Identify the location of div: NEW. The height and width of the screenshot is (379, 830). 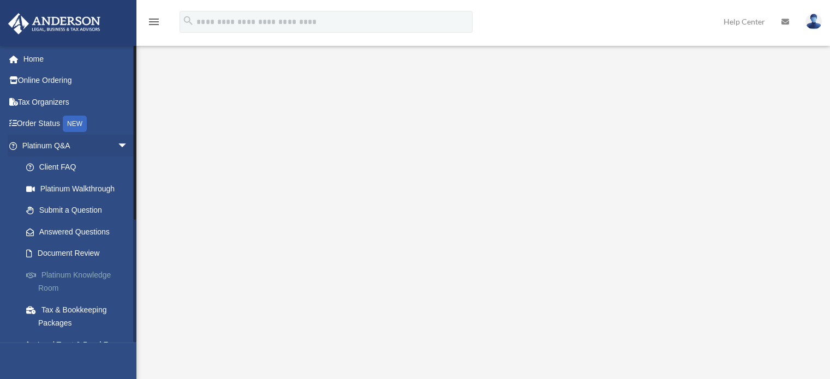
(75, 124).